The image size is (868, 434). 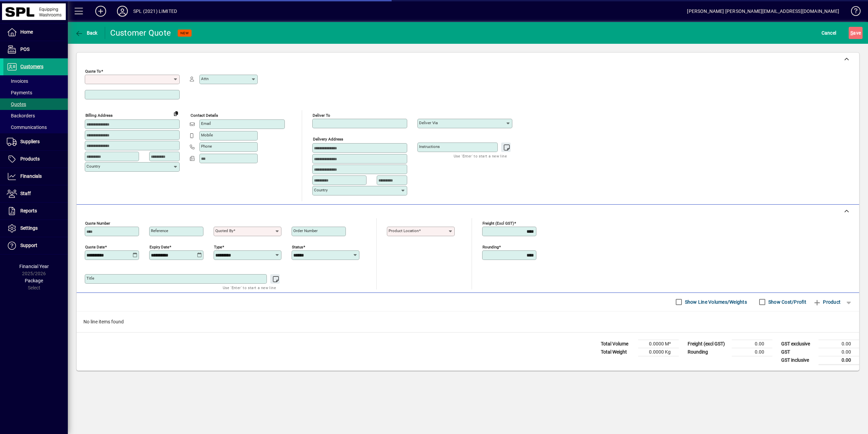 I want to click on span: Customers, so click(x=32, y=67).